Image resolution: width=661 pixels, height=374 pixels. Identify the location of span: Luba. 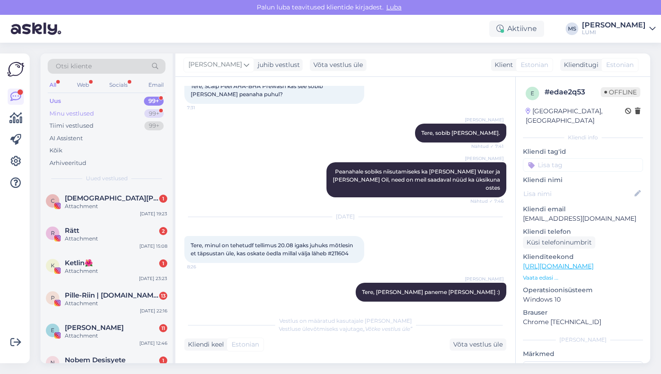
(394, 7).